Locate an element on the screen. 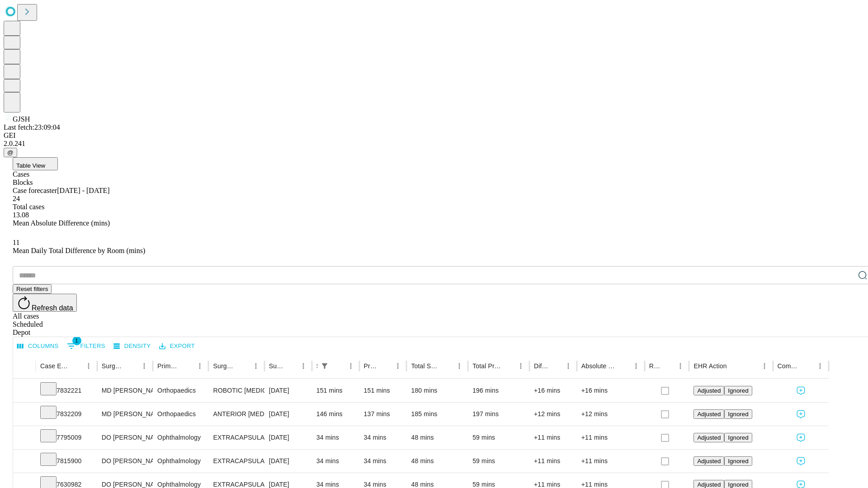 This screenshot has height=488, width=868. button: Export is located at coordinates (177, 346).